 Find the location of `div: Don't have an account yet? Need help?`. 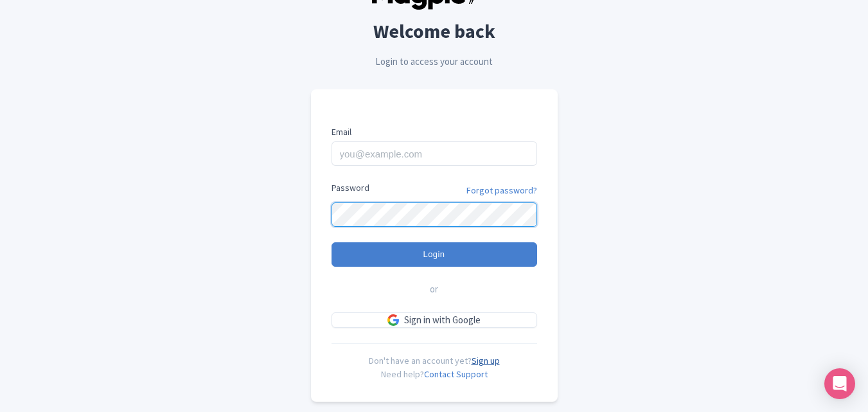

div: Don't have an account yet? Need help? is located at coordinates (434, 362).